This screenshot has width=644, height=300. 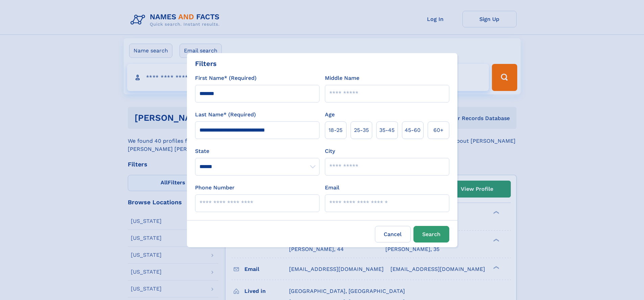 What do you see at coordinates (361, 130) in the screenshot?
I see `span: 25‑35` at bounding box center [361, 130].